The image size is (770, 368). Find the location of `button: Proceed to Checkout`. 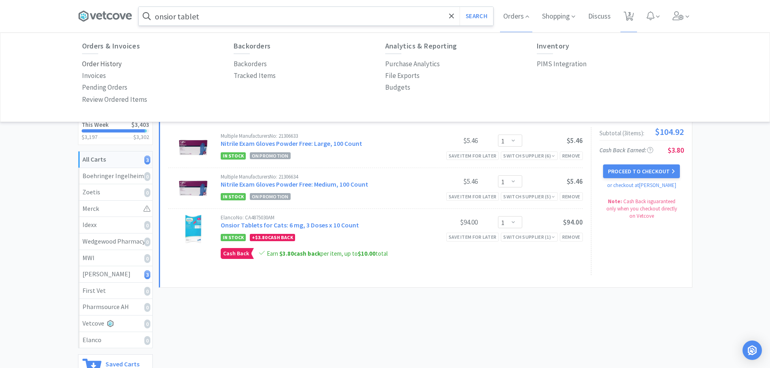

button: Proceed to Checkout is located at coordinates (641, 171).